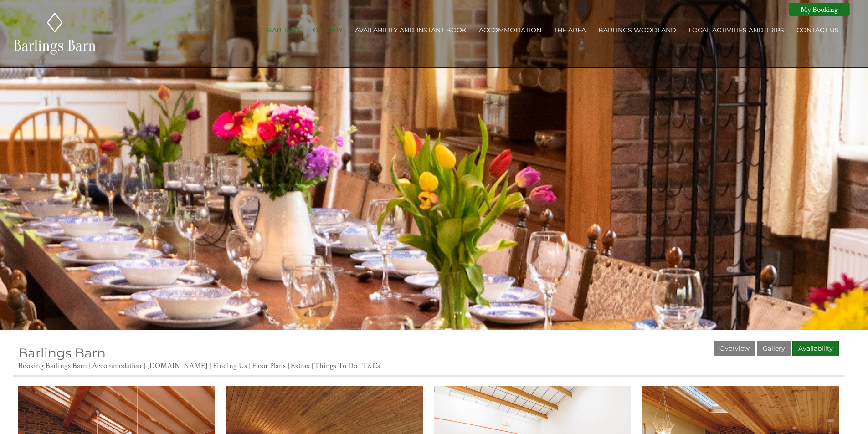 The width and height of the screenshot is (868, 434). What do you see at coordinates (284, 30) in the screenshot?
I see `a: Barlings` at bounding box center [284, 30].